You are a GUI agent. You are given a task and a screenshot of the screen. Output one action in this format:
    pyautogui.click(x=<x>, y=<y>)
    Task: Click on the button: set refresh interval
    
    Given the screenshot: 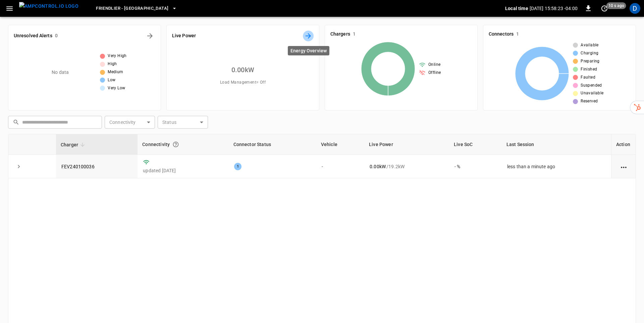 What is the action you would take?
    pyautogui.click(x=605, y=9)
    